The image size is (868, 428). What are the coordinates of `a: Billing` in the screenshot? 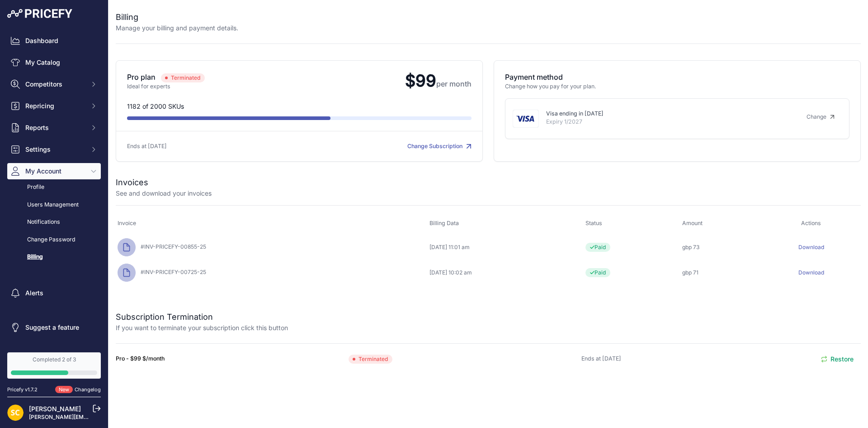 It's located at (54, 257).